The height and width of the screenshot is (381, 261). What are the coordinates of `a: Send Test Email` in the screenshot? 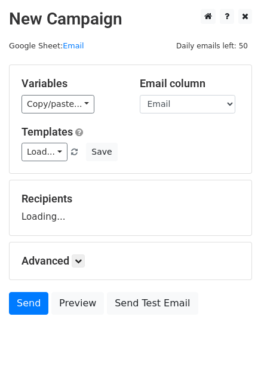 It's located at (152, 303).